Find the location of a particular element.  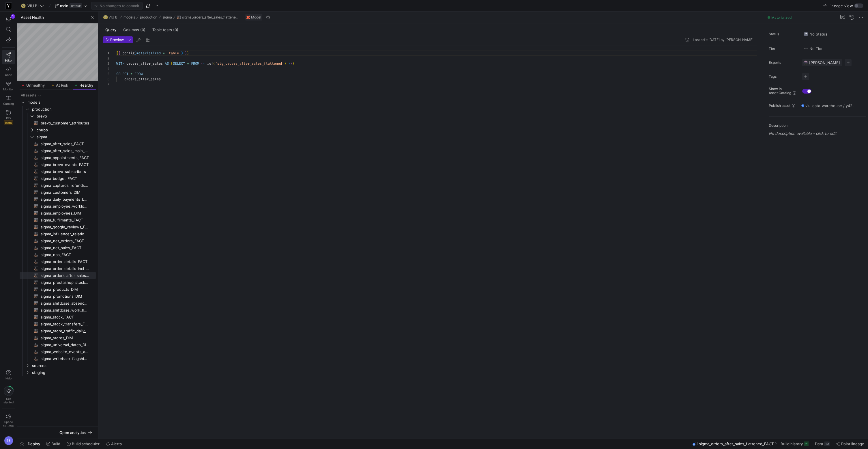

a: PRsBeta is located at coordinates (9, 118).